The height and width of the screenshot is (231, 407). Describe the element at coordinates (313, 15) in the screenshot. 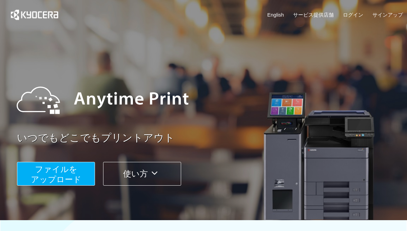

I see `a: サービス提供店舗` at that location.